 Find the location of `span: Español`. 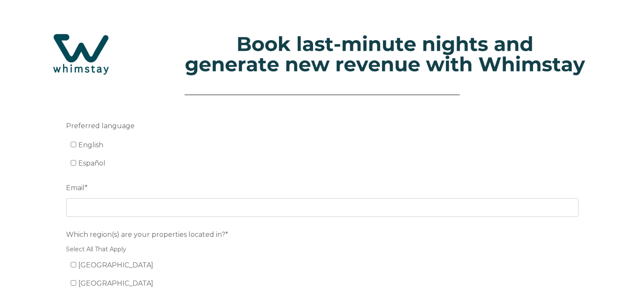

span: Español is located at coordinates (92, 163).